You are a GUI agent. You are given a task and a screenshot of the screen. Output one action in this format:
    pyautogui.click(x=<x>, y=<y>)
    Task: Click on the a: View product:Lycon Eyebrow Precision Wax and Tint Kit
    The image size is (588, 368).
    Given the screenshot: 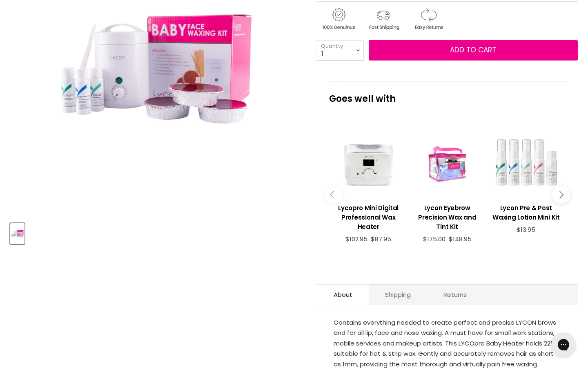 What is the action you would take?
    pyautogui.click(x=447, y=216)
    